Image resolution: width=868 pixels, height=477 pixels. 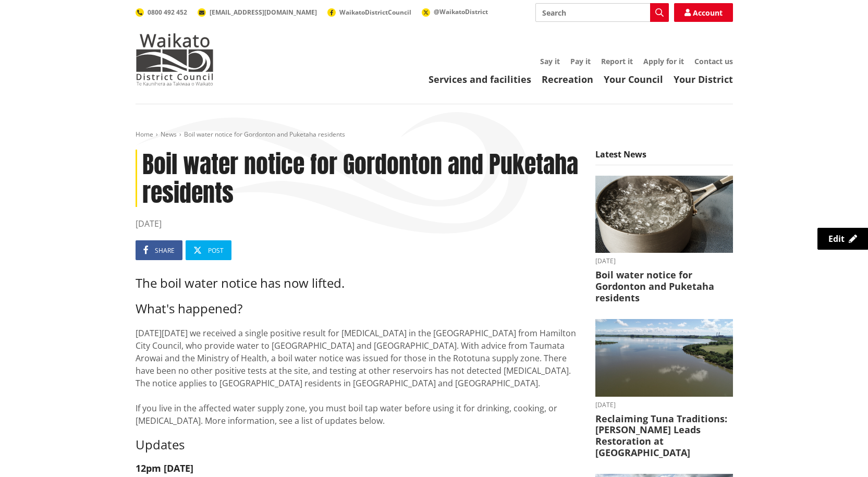 What do you see at coordinates (357, 445) in the screenshot?
I see `h3: Updates` at bounding box center [357, 445].